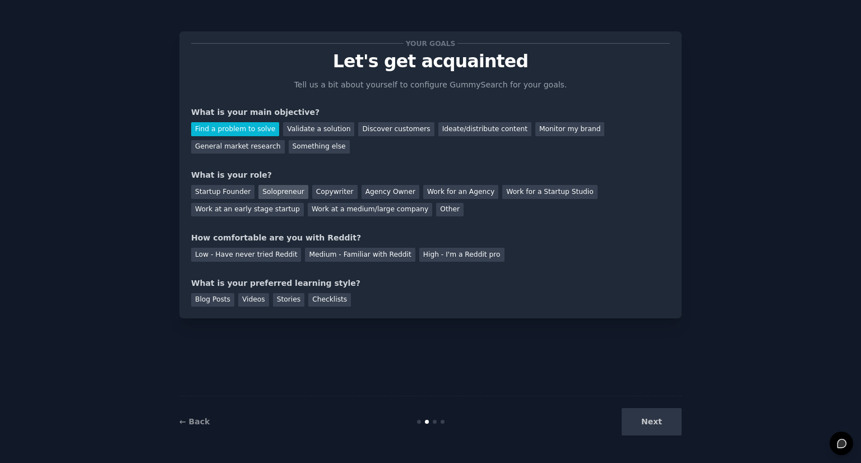  I want to click on div: How comfortable are you with Reddit?, so click(431, 238).